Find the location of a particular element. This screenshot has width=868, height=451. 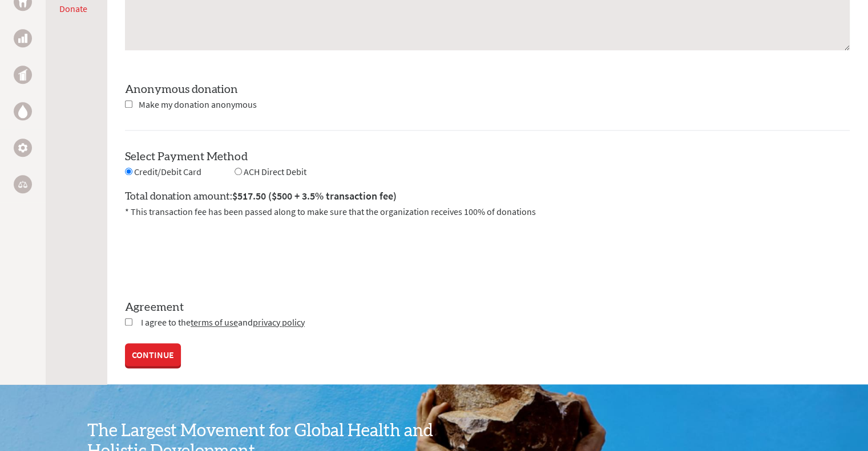

img: Legal Empowerment is located at coordinates (23, 184).